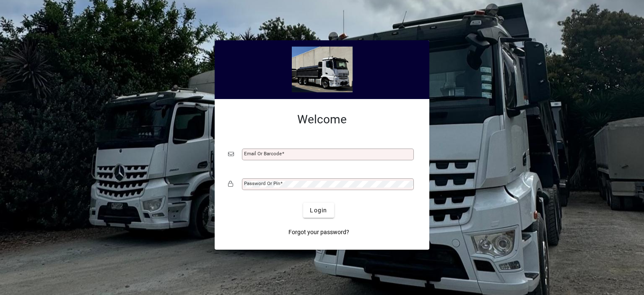 The height and width of the screenshot is (295, 644). I want to click on span: Login, so click(318, 210).